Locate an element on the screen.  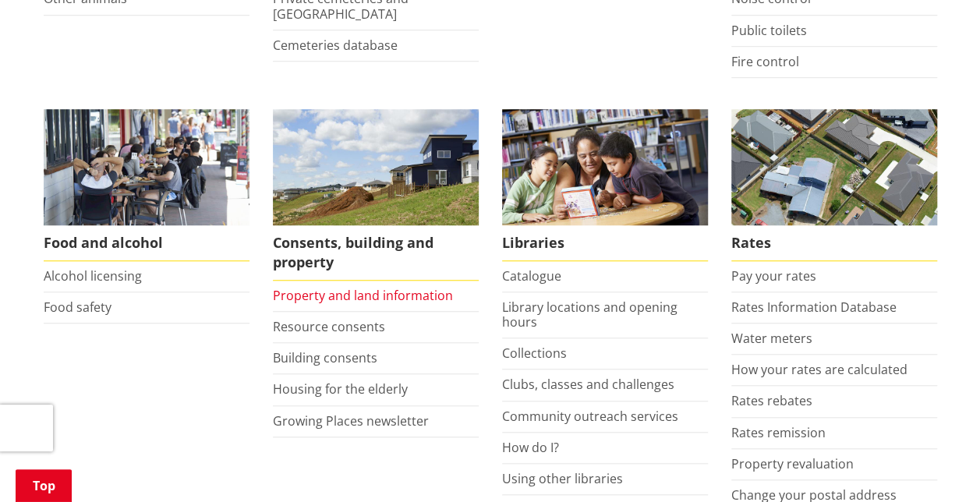
a: Collections is located at coordinates (535, 354).